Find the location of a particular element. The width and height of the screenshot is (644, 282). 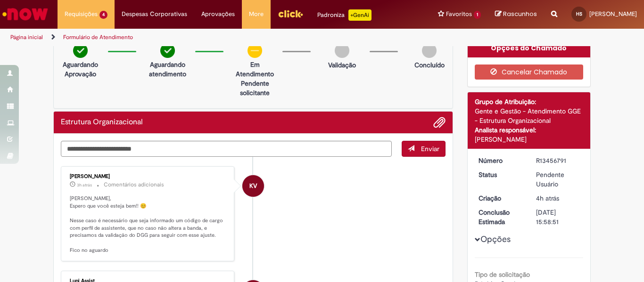

dt: Número is located at coordinates (500, 160).